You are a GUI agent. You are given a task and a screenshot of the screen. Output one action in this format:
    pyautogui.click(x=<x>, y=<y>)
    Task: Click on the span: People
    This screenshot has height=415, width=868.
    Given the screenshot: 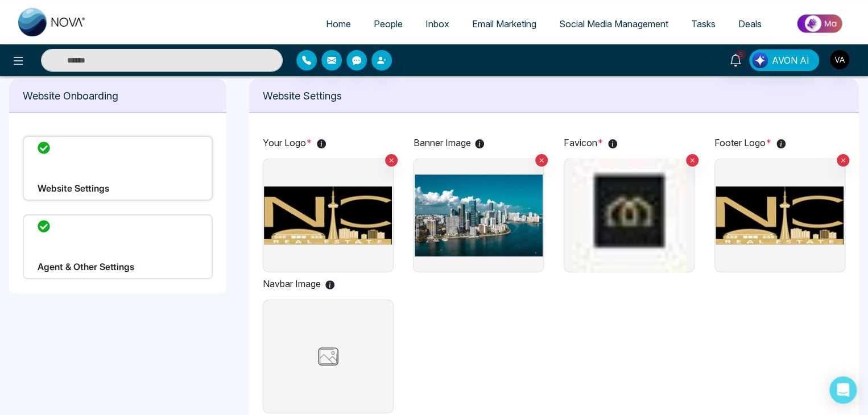 What is the action you would take?
    pyautogui.click(x=388, y=24)
    